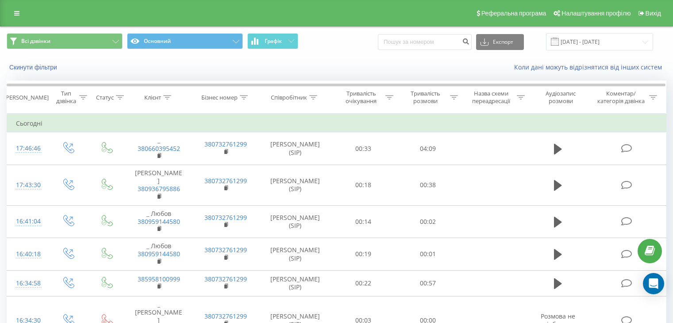  I want to click on a: 385958100999, so click(159, 279).